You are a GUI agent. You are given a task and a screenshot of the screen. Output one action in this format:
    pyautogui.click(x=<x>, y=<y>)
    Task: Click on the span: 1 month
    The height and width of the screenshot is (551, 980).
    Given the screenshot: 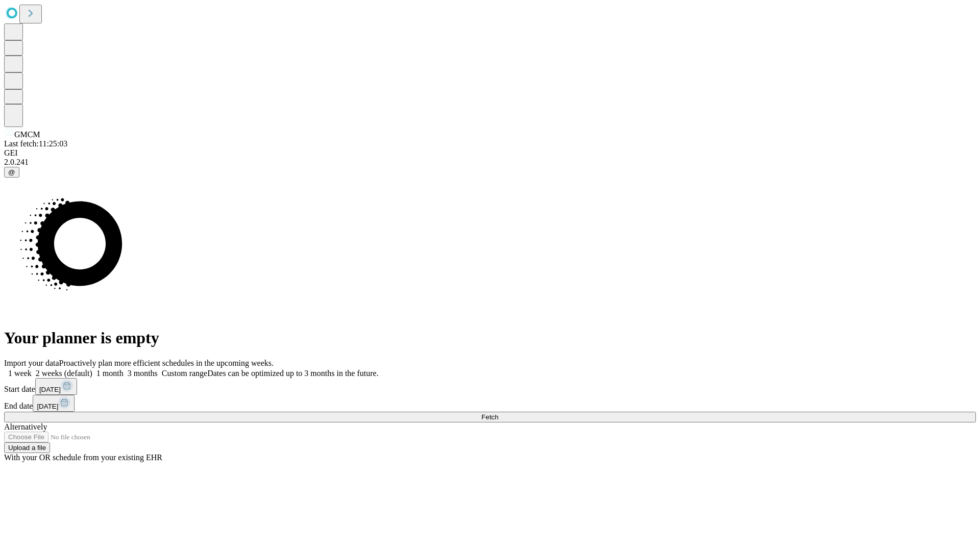 What is the action you would take?
    pyautogui.click(x=109, y=373)
    